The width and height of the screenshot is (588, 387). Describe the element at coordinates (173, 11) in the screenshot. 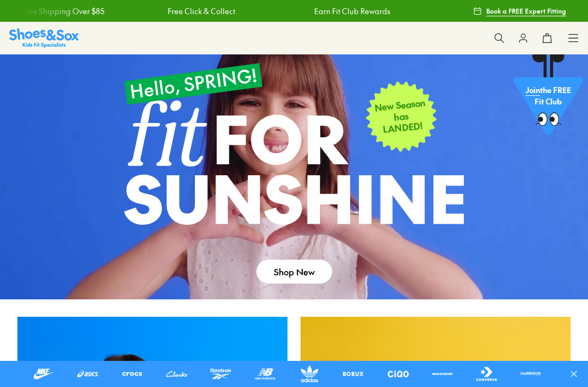

I see `a: Free Click & Collect` at that location.